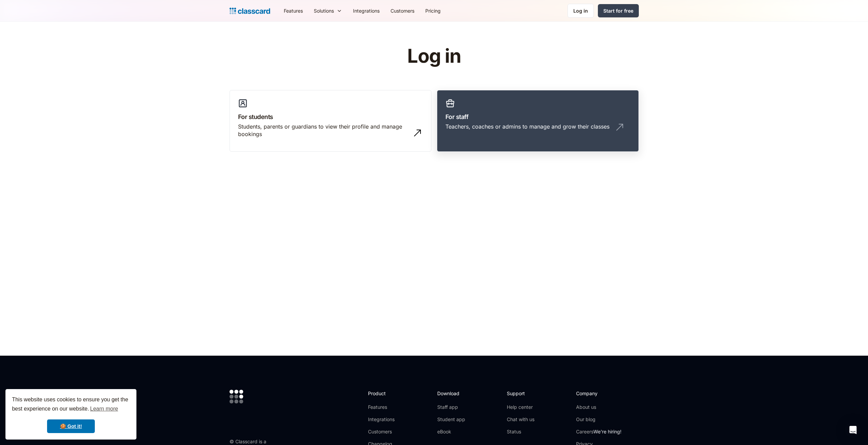 The width and height of the screenshot is (868, 445). I want to click on a: Help center, so click(520, 407).